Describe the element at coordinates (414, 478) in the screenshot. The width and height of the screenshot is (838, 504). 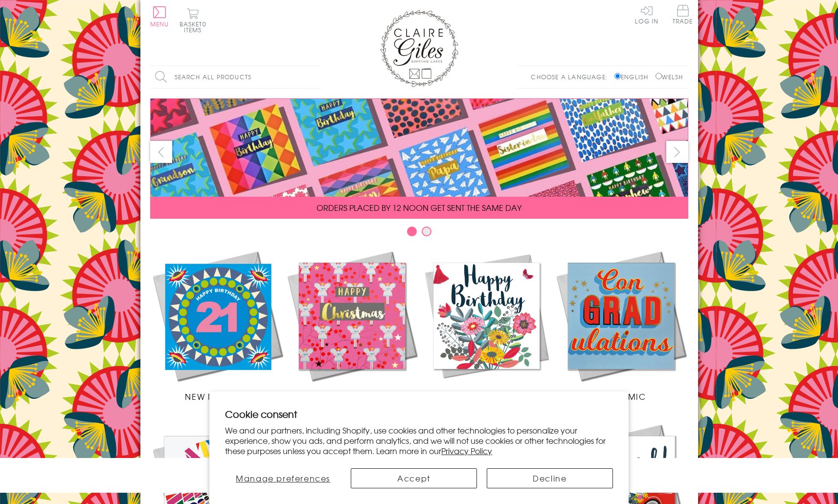
I see `button: Accept` at that location.